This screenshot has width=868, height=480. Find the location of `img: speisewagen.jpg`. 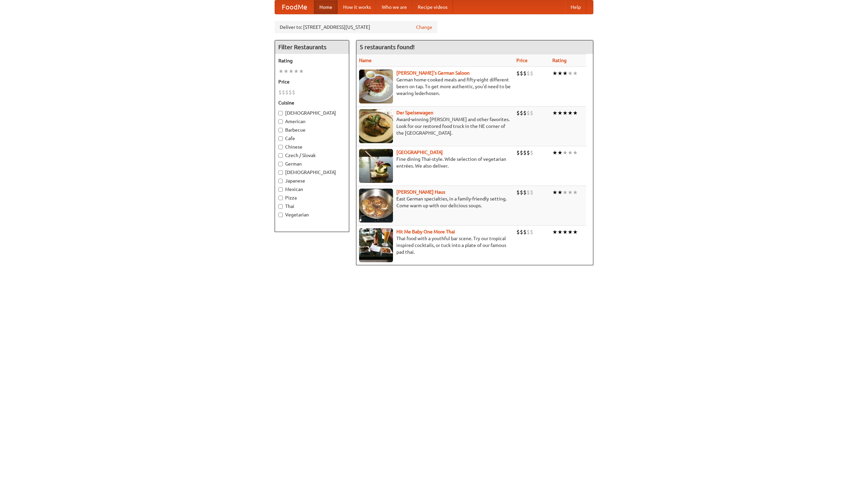

img: speisewagen.jpg is located at coordinates (376, 126).